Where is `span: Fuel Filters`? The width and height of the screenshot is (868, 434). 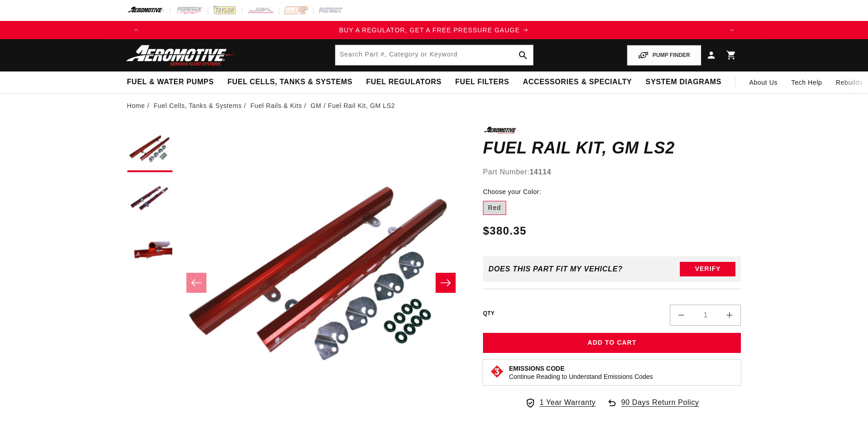 span: Fuel Filters is located at coordinates (482, 82).